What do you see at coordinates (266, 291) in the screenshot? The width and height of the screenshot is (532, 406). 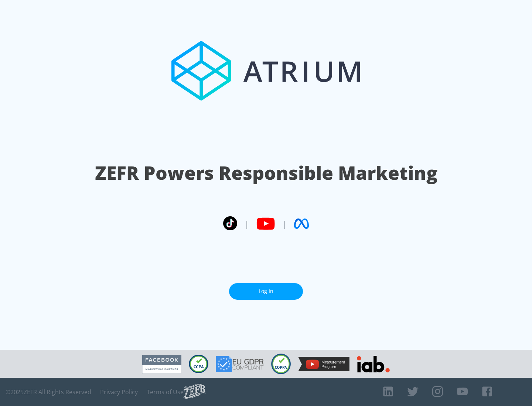 I see `a: Log In` at bounding box center [266, 291].